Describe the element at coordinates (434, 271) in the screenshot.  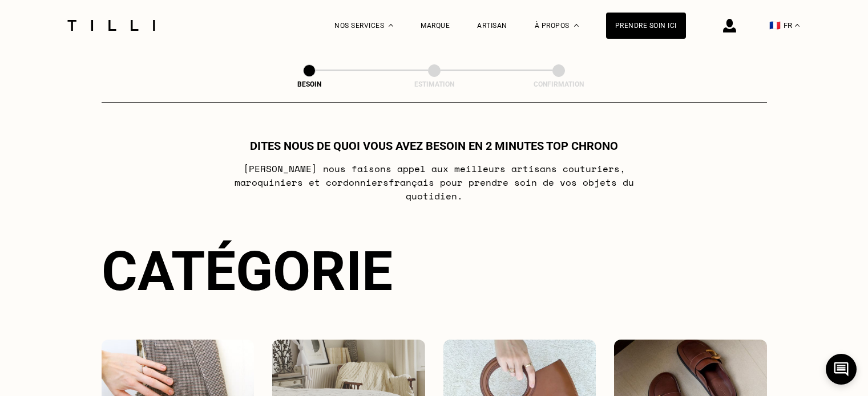
I see `div: Catégorie` at that location.